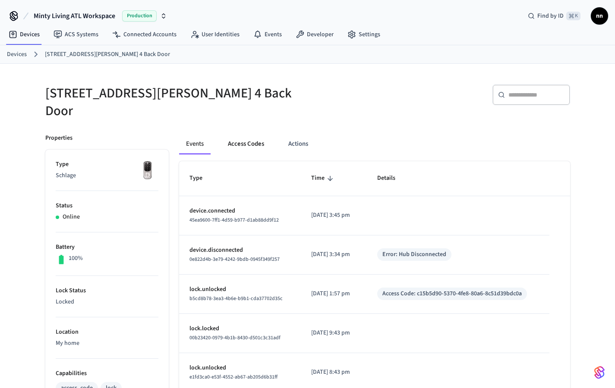 This screenshot has height=388, width=615. What do you see at coordinates (240, 211) in the screenshot?
I see `p: device.connected` at bounding box center [240, 211].